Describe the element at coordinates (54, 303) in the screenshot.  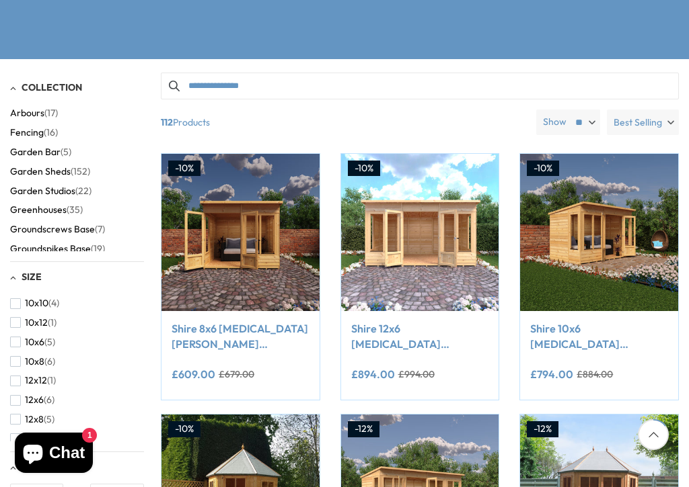
I see `span: (4)` at that location.